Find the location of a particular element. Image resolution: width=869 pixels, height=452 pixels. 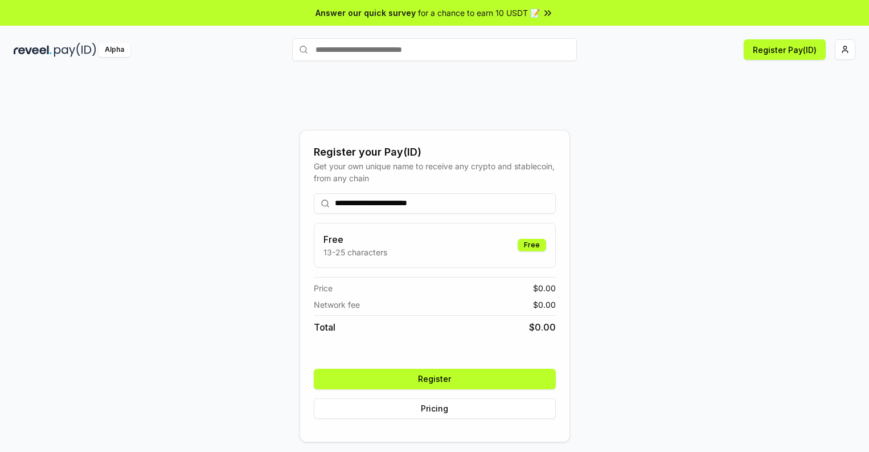

span: Price is located at coordinates (323, 288).